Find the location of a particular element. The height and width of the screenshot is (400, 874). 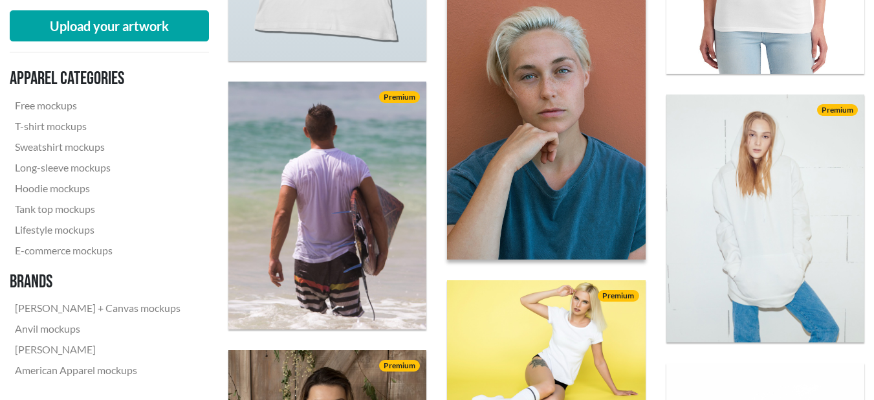

a: Free mockups is located at coordinates (98, 105).